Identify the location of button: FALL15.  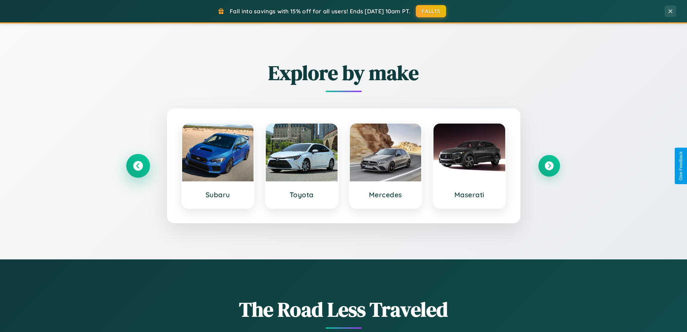
(431, 11).